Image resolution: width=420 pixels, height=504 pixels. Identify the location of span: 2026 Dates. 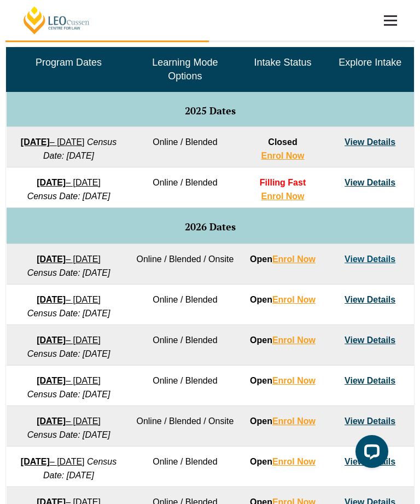
(210, 227).